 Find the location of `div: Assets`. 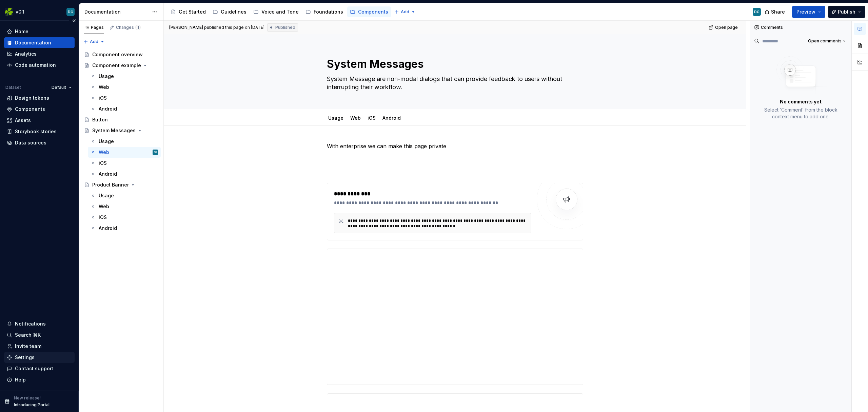

div: Assets is located at coordinates (23, 121).